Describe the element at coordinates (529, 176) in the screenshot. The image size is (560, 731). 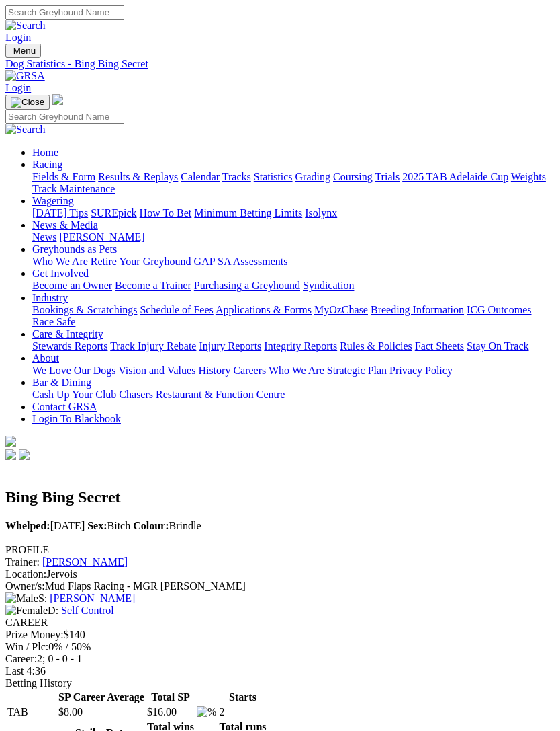
I see `a: Weights` at that location.